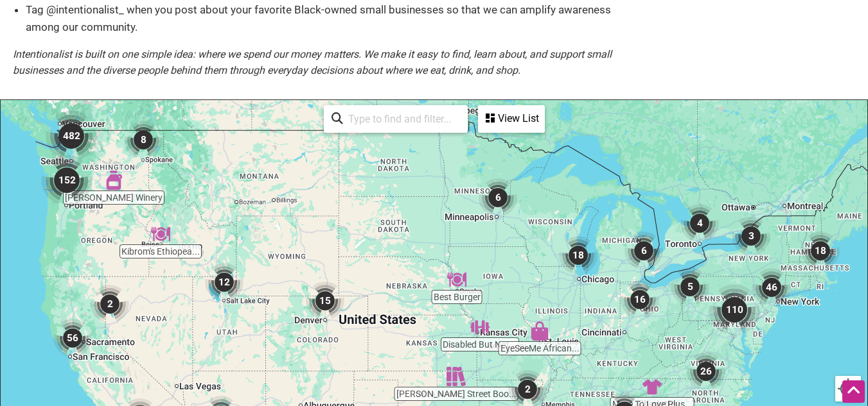 The image size is (868, 406). I want to click on div: See a list of the visible businesses, so click(512, 118).